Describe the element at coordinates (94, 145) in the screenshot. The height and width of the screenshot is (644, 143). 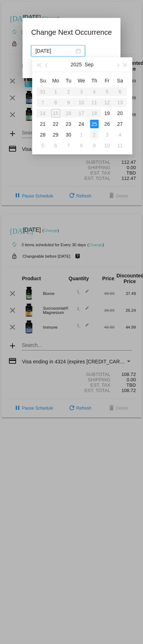
I see `td: 10/9/2025` at that location.